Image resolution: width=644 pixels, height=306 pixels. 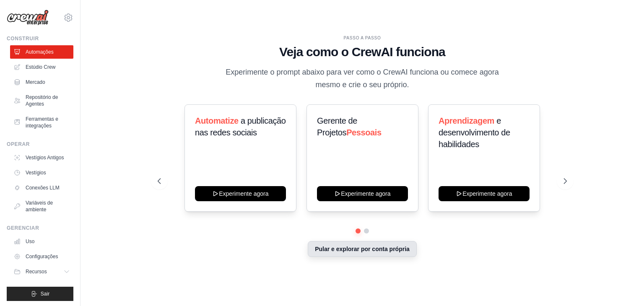 What do you see at coordinates (475, 132) in the screenshot?
I see `font: e desenvolvimento de habilidades` at bounding box center [475, 132].